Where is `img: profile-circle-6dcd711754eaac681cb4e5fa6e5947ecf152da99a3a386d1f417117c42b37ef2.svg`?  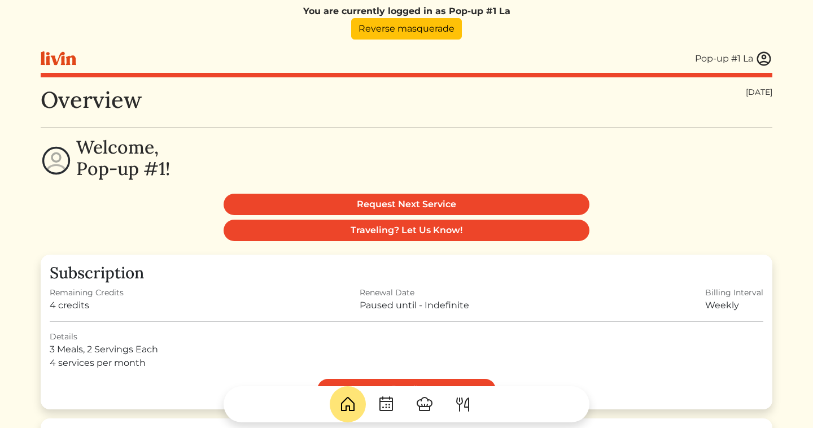 img: profile-circle-6dcd711754eaac681cb4e5fa6e5947ecf152da99a3a386d1f417117c42b37ef2.svg is located at coordinates (56, 160).